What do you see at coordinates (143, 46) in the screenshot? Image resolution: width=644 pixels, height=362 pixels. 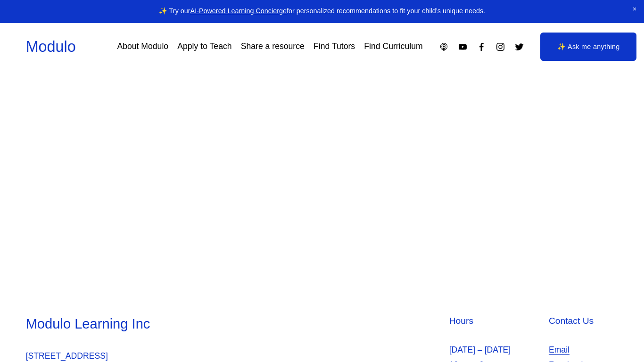 I see `a: About Modulo` at bounding box center [143, 46].